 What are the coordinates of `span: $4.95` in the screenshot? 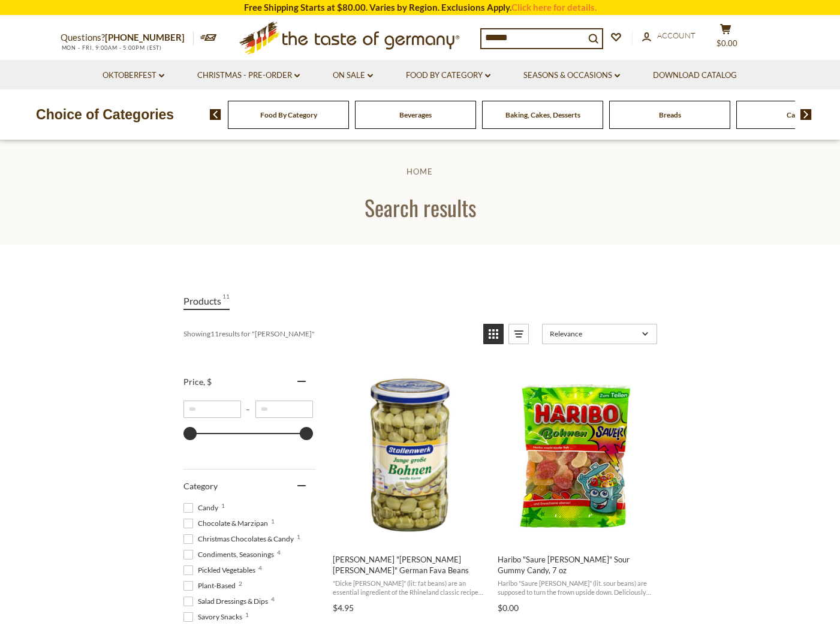 It's located at (343, 608).